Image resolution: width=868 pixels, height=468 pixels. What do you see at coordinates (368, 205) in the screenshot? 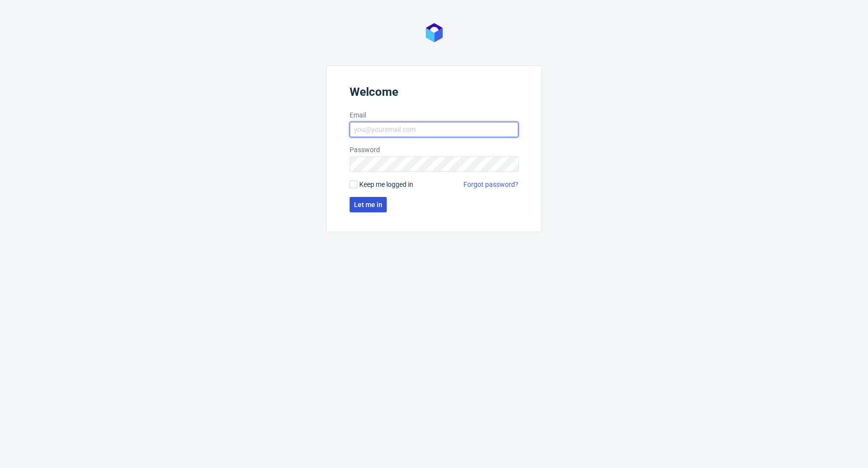
I see `button: Let me in` at bounding box center [368, 205].